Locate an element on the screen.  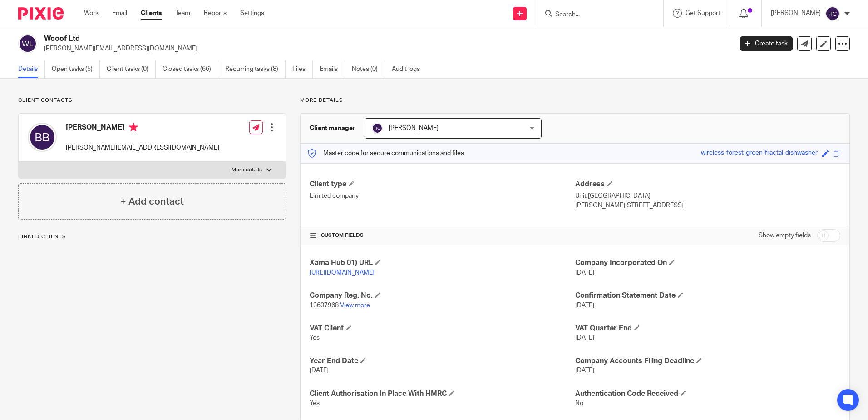
h4: Year End Date is located at coordinates (442, 360).